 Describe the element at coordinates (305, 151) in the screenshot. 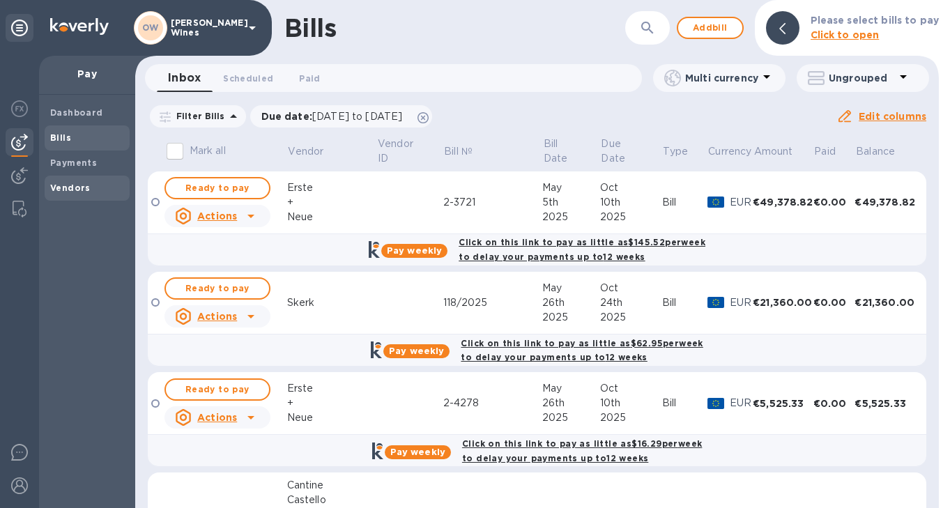

I see `p: Vendor` at that location.